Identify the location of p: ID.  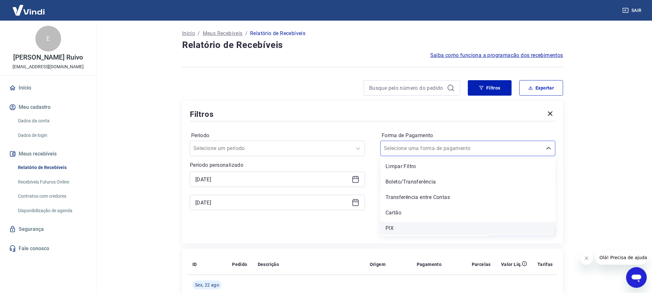
(195, 264).